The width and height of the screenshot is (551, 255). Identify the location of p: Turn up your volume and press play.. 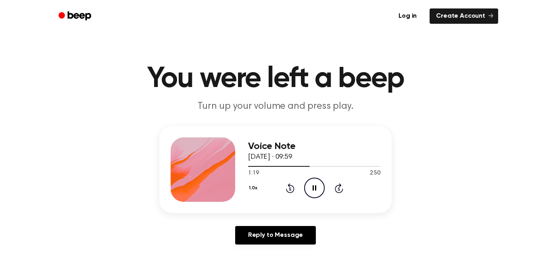
(275, 106).